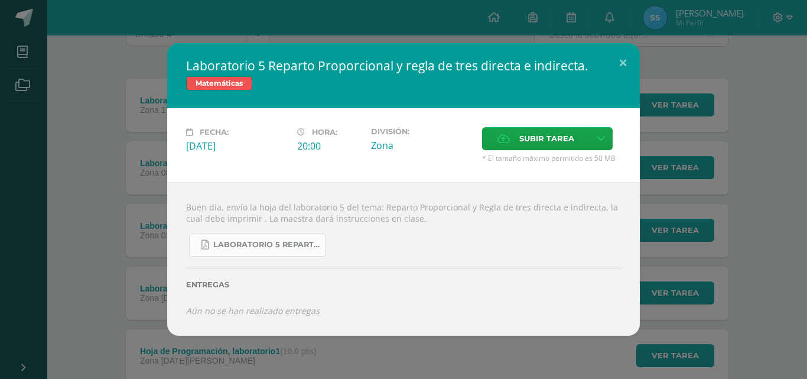 This screenshot has height=379, width=807. I want to click on span: Matemáticas, so click(219, 83).